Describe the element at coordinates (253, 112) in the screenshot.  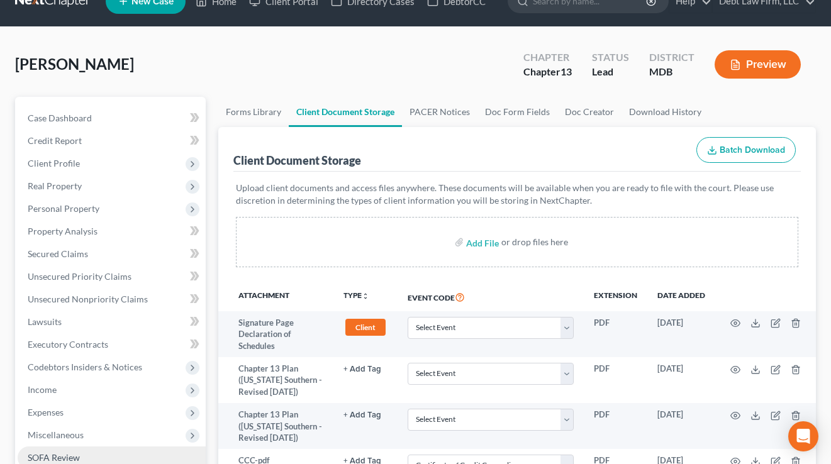
I see `a: Forms Library` at that location.